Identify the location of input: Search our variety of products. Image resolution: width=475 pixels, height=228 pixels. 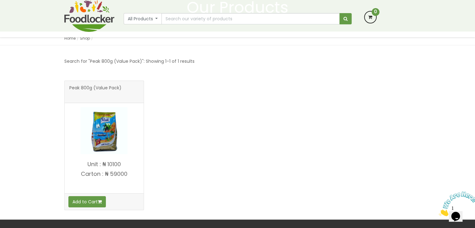
(250, 19).